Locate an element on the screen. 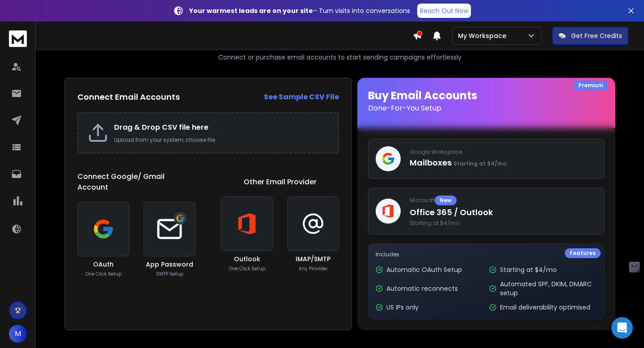 Image resolution: width=644 pixels, height=348 pixels. p: Office 365 / Outlook is located at coordinates (503, 212).